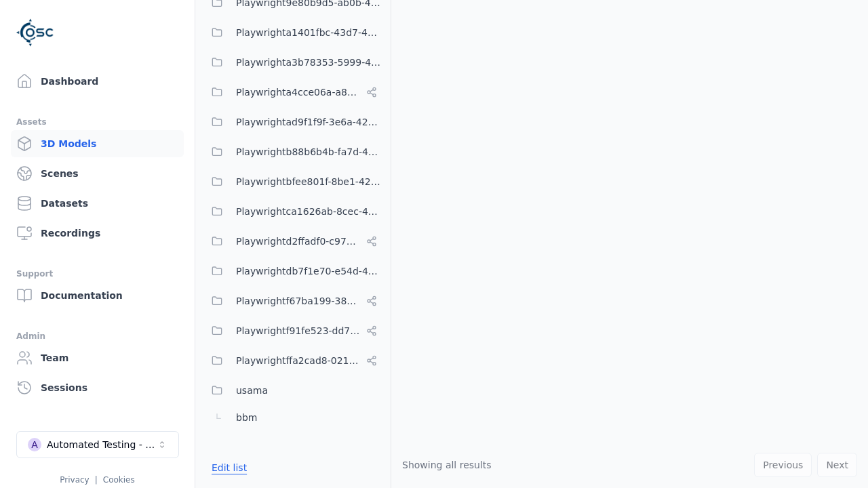  What do you see at coordinates (97, 204) in the screenshot?
I see `a: Datasets` at bounding box center [97, 204].